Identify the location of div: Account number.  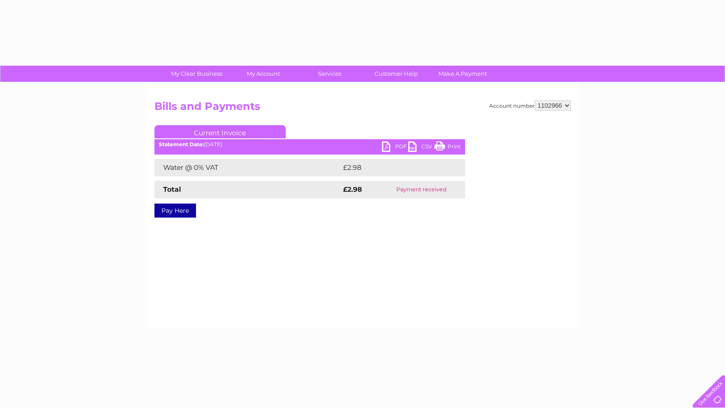
(530, 105).